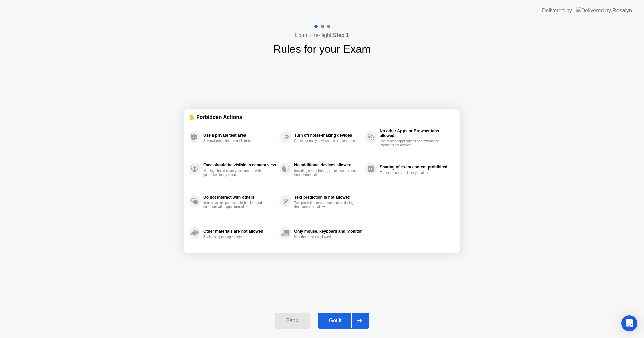  Describe the element at coordinates (326, 205) in the screenshot. I see `div: Text prediction or auto-completion during the exam is not allowed` at that location.